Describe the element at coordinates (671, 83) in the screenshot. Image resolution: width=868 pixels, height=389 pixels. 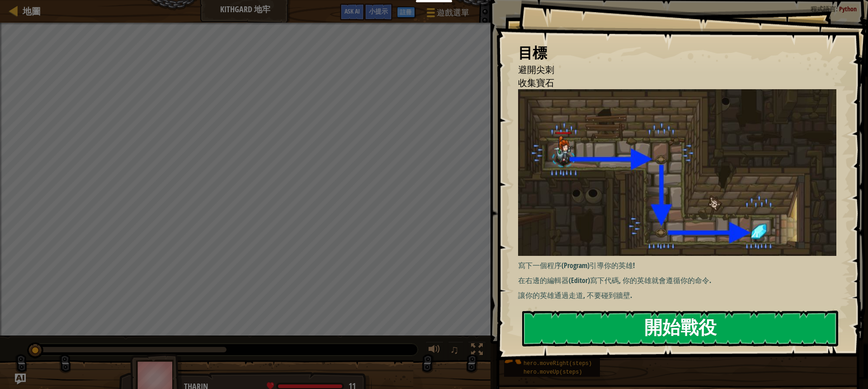
I see `li: 收集寶石` at that location.